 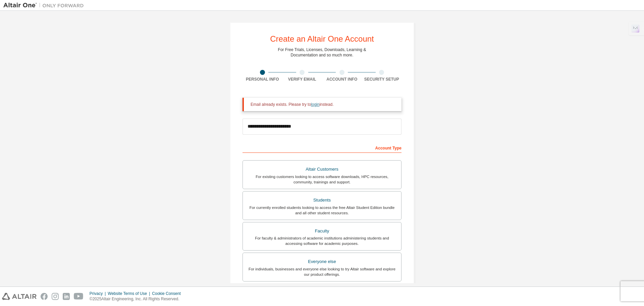 What do you see at coordinates (263, 79) in the screenshot?
I see `div: Personal Info` at bounding box center [263, 79].